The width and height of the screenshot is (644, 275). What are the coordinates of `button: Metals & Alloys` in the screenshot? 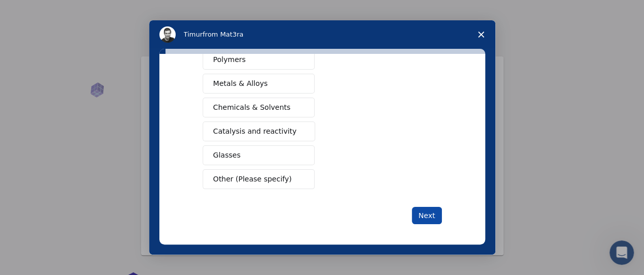 It's located at (258, 83).